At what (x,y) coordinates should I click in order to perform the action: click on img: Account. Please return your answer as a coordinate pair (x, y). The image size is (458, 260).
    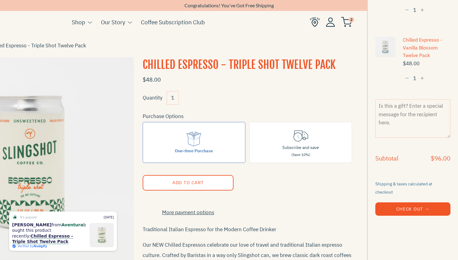
    Looking at the image, I should click on (331, 22).